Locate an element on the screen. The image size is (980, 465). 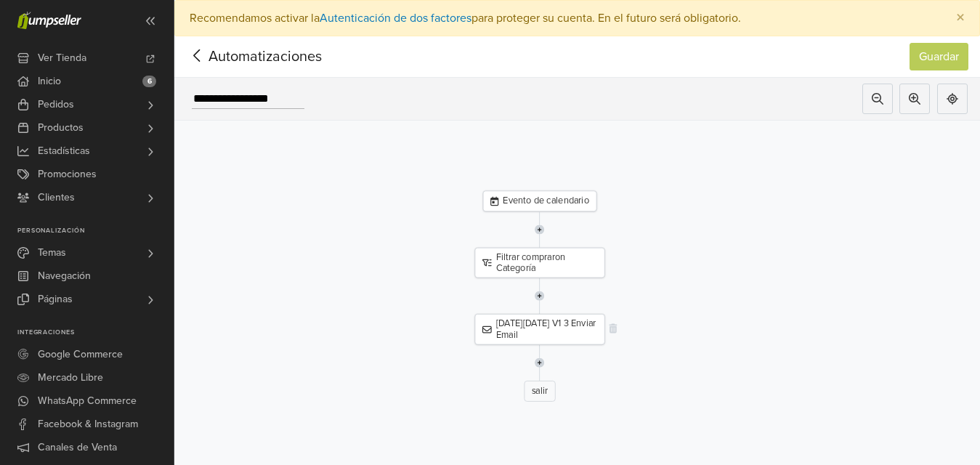
span: Clientes is located at coordinates (56, 197).